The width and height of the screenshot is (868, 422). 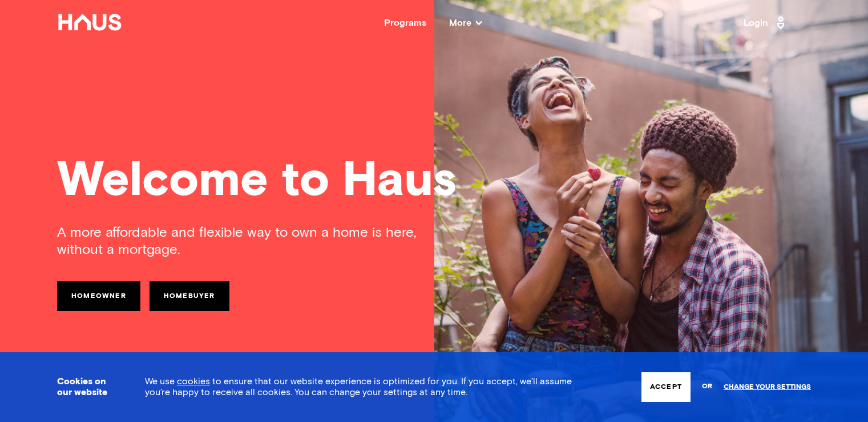 I want to click on div: Programs, so click(x=406, y=23).